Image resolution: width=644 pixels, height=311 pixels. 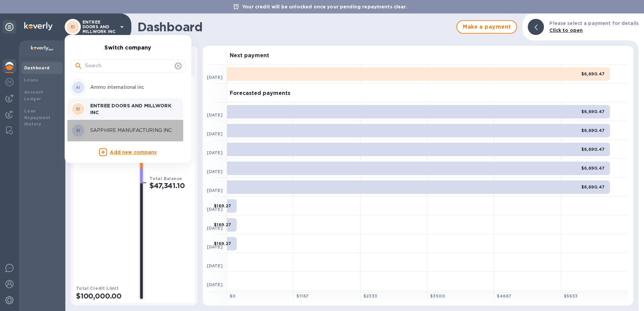 I want to click on p: ENTREE DOORS AND MILLWORK INC, so click(x=133, y=109).